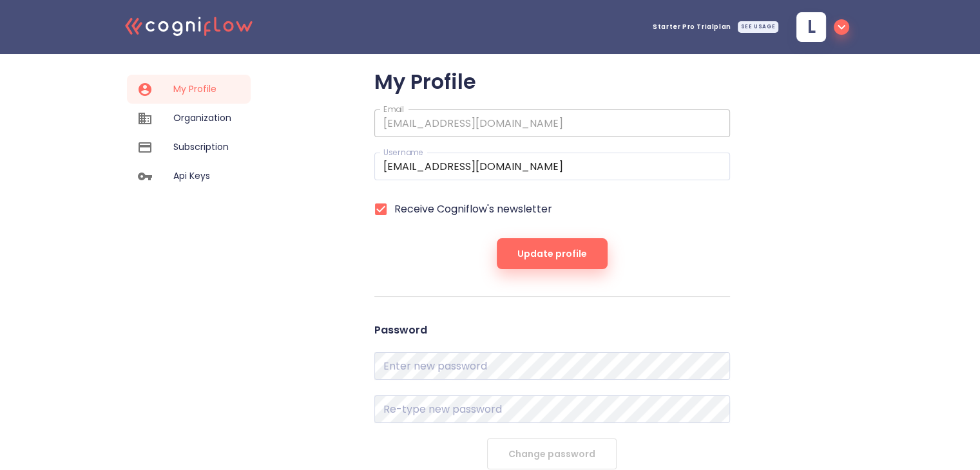 This screenshot has height=470, width=980. Describe the element at coordinates (188, 147) in the screenshot. I see `a: Subscription` at that location.